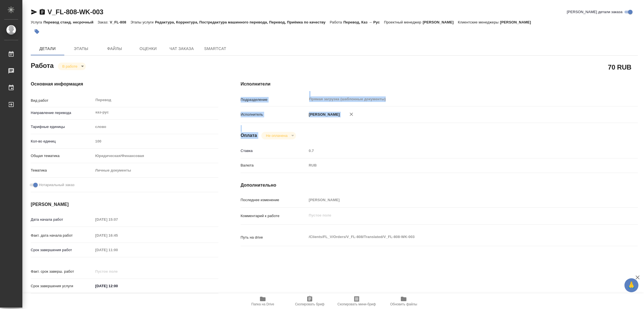 This screenshot has height=309, width=644. Describe the element at coordinates (309, 301) in the screenshot. I see `button: Скопировать бриф` at that location.